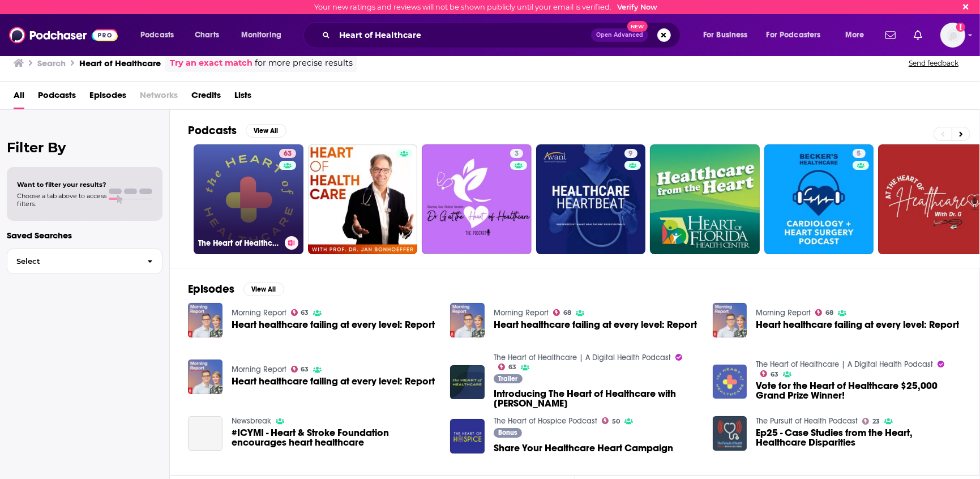  Describe the element at coordinates (239, 243) in the screenshot. I see `h3: The Heart of Healthcare | A Digital Health Podcast` at that location.